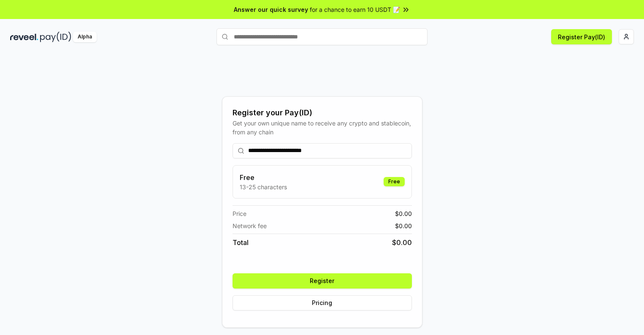 This screenshot has height=335, width=644. What do you see at coordinates (24, 37) in the screenshot?
I see `img: reveel_dark` at bounding box center [24, 37].